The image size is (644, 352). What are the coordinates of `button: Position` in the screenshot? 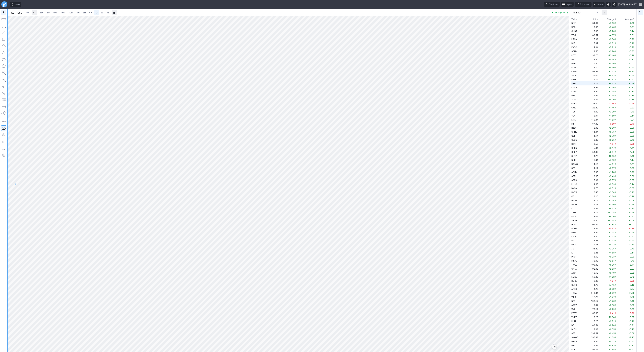 It's located at (4, 106).